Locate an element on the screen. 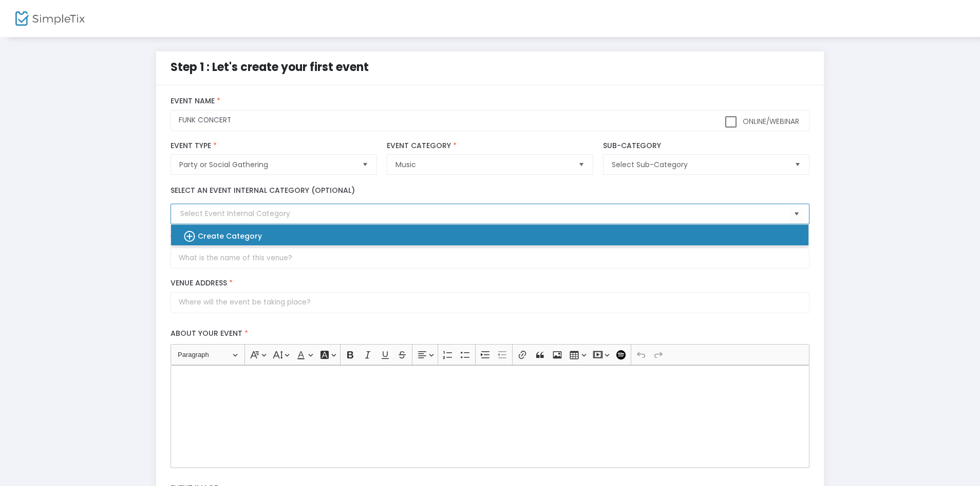 Image resolution: width=980 pixels, height=486 pixels. label: Venue Address is located at coordinates (490, 284).